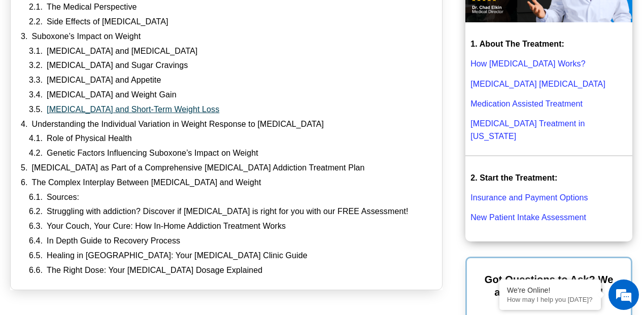  Describe the element at coordinates (86, 37) in the screenshot. I see `a: Suboxone’s Impact on Weight` at that location.